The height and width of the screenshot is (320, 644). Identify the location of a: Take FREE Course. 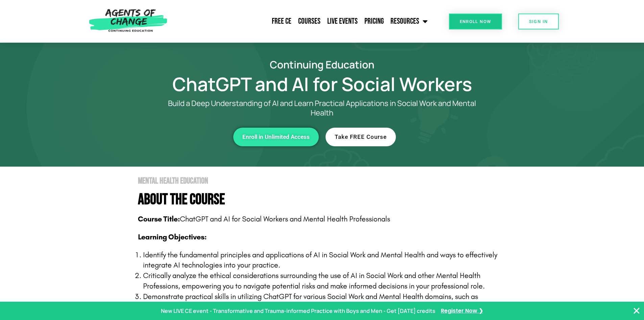
(361, 137).